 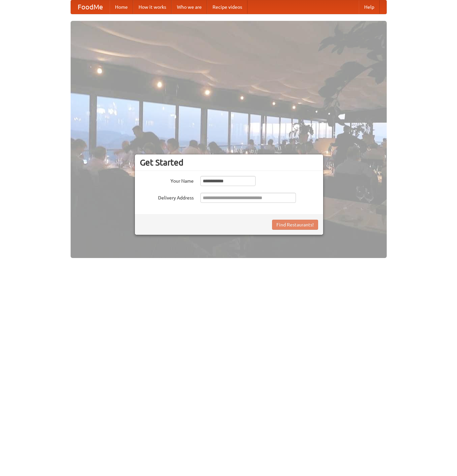 What do you see at coordinates (122, 7) in the screenshot?
I see `a: Home` at bounding box center [122, 7].